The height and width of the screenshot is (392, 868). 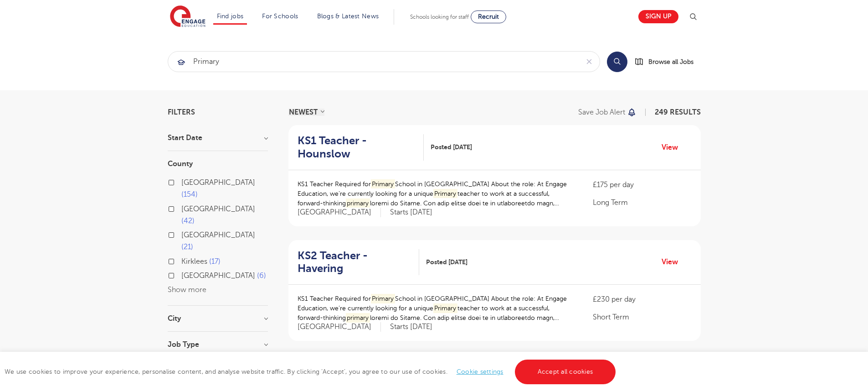 What do you see at coordinates (261, 276) in the screenshot?
I see `span: 6` at bounding box center [261, 276].